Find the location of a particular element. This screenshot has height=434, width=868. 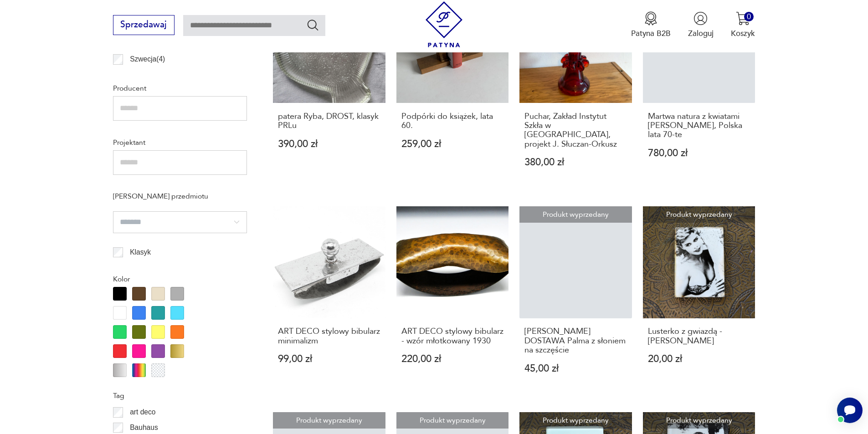

p: 220,00 zł is located at coordinates (452, 359).